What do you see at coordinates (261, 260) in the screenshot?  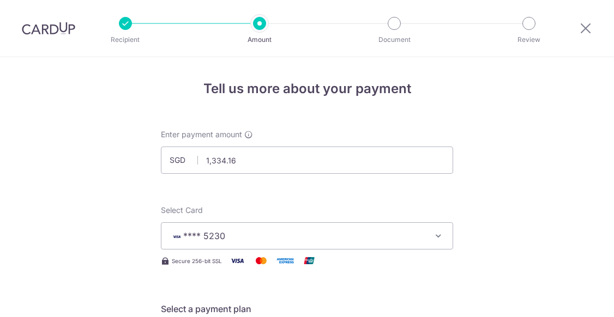 I see `img: Mastercard` at bounding box center [261, 260].